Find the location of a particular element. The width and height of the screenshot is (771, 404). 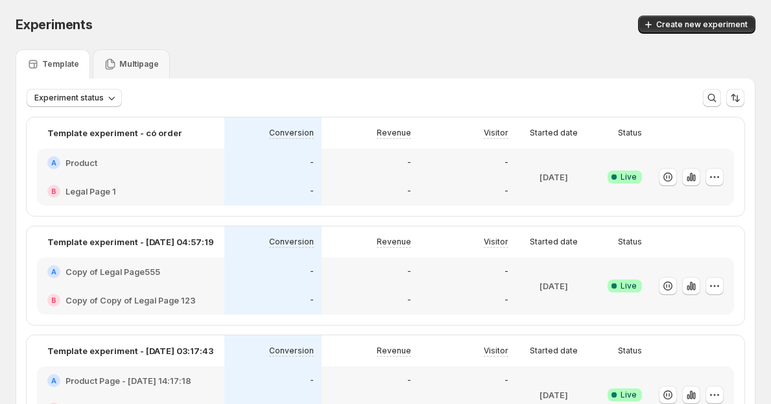

h2: Product is located at coordinates (81, 163).